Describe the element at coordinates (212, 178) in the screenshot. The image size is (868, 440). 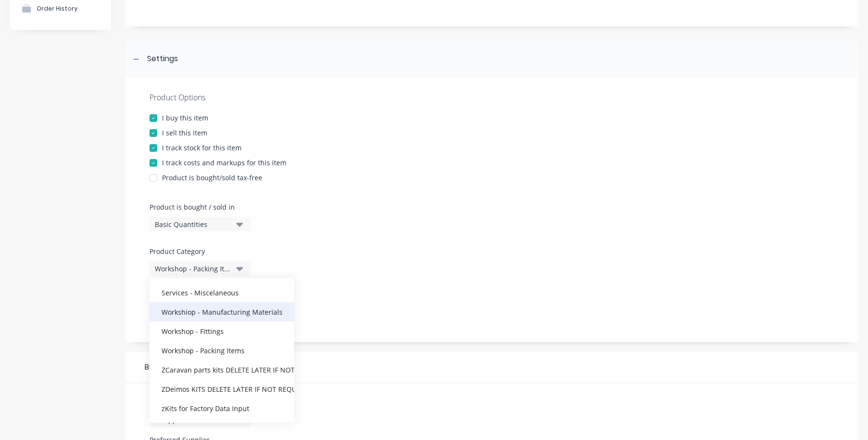
I see `div: Product is bought/sold tax-free` at that location.